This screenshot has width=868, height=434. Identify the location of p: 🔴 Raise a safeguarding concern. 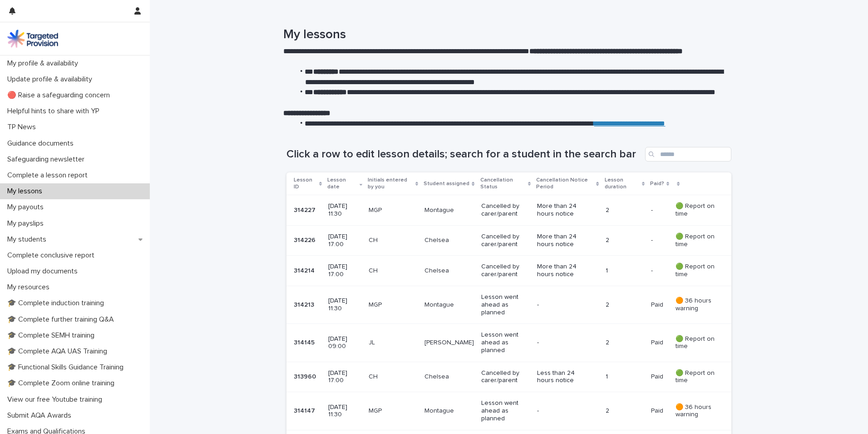
(60, 95).